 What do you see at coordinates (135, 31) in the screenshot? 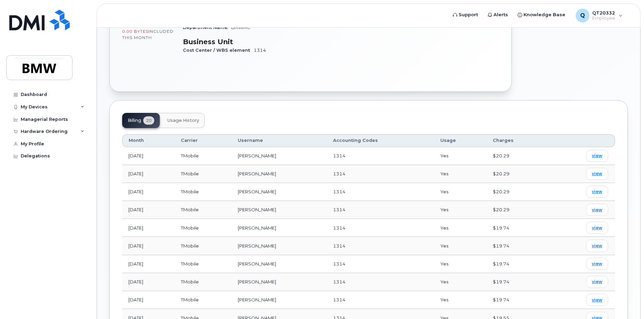
I see `span: 0.00 Bytes` at bounding box center [135, 31].